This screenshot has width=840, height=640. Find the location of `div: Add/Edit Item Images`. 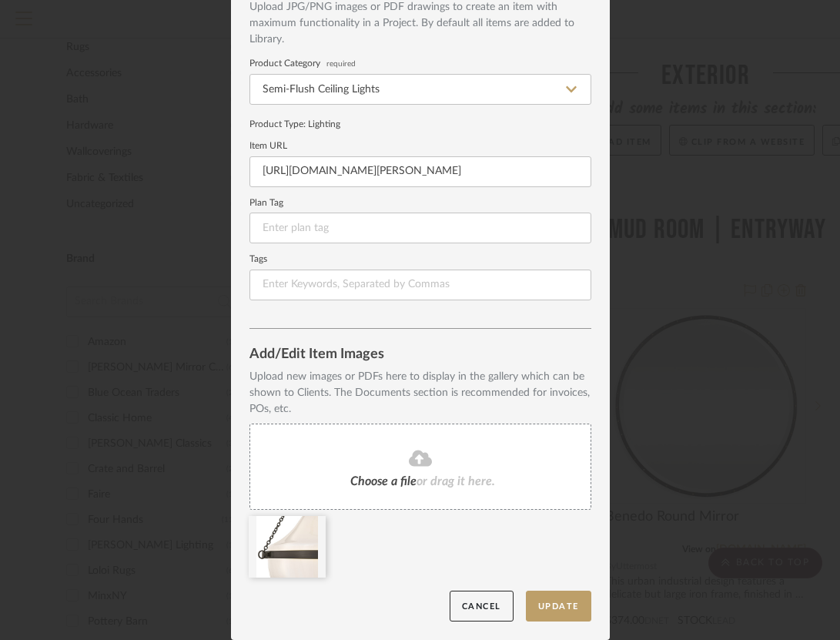

div: Add/Edit Item Images is located at coordinates (420, 356).